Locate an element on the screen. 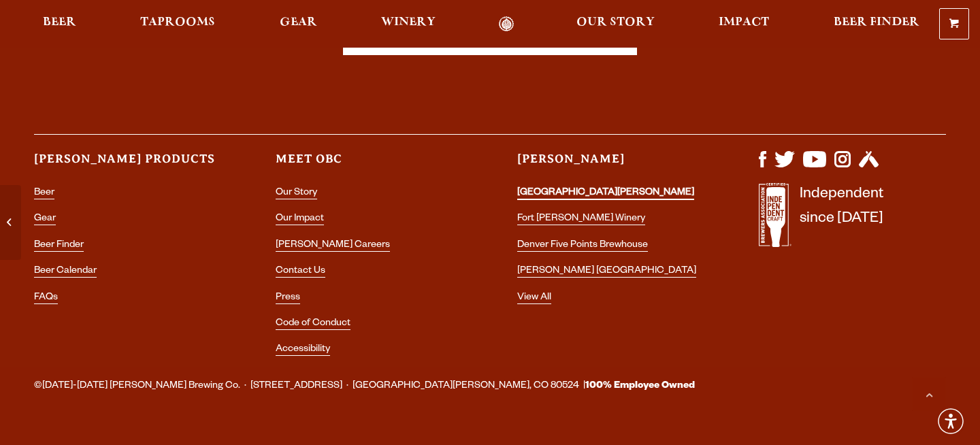 The width and height of the screenshot is (980, 445). h3: Meet OBC is located at coordinates (369, 165).